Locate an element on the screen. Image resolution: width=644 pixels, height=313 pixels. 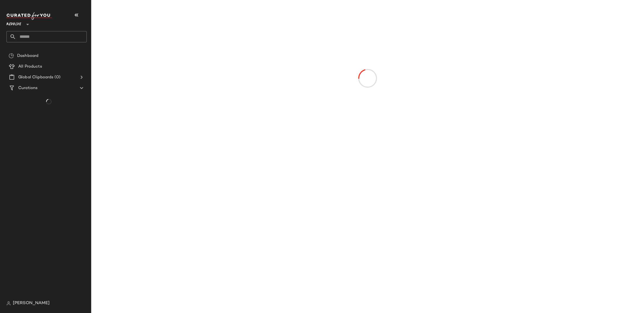
span: Global Clipboards is located at coordinates (36, 77).